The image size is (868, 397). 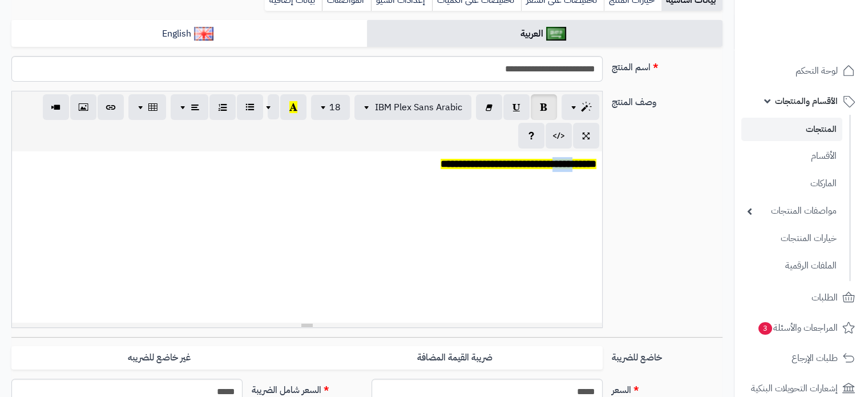 I want to click on span: 3, so click(x=765, y=329).